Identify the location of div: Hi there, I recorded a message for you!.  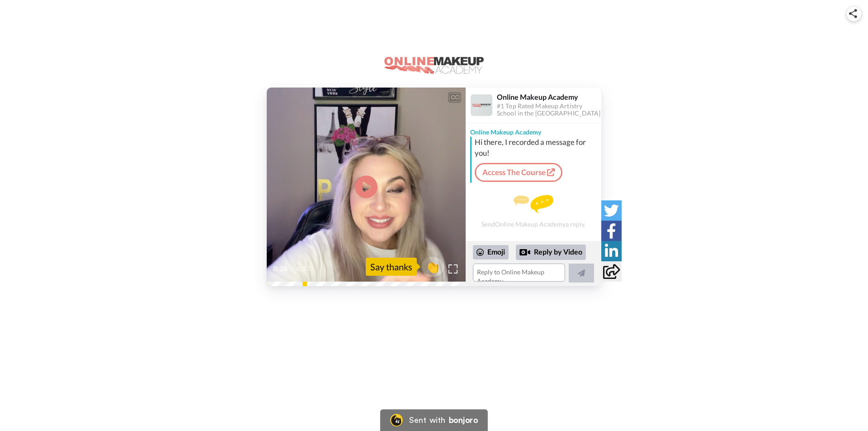
(536, 148).